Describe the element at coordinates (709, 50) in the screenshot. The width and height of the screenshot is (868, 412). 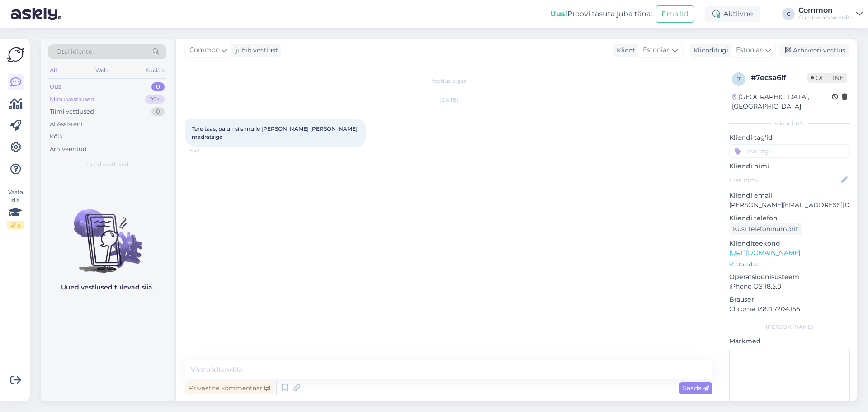
I see `div: Klienditugi` at that location.